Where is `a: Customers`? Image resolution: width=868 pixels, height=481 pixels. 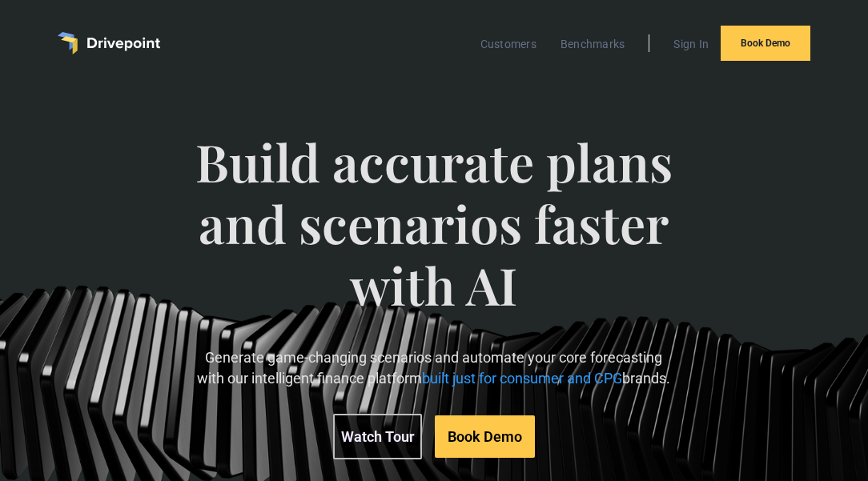
a: Customers is located at coordinates (509, 44).